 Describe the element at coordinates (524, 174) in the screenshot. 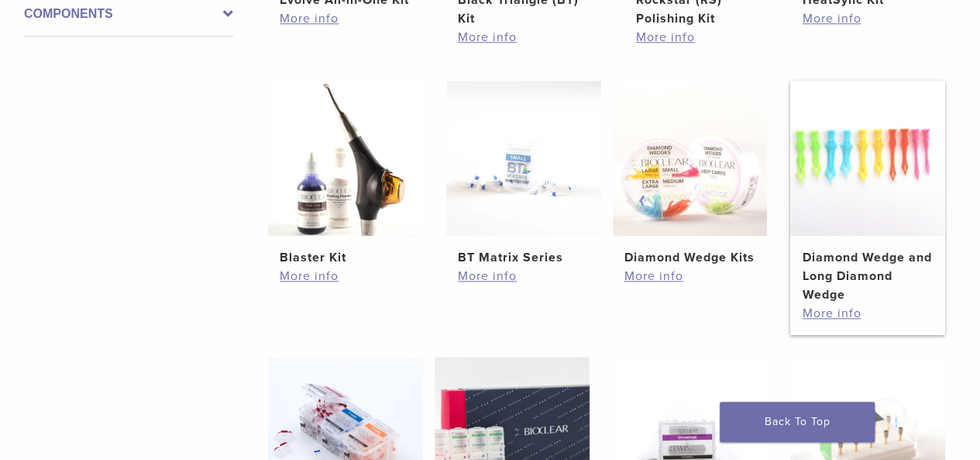

I see `a: BT Matrix SeriesBT Matrix Series` at that location.